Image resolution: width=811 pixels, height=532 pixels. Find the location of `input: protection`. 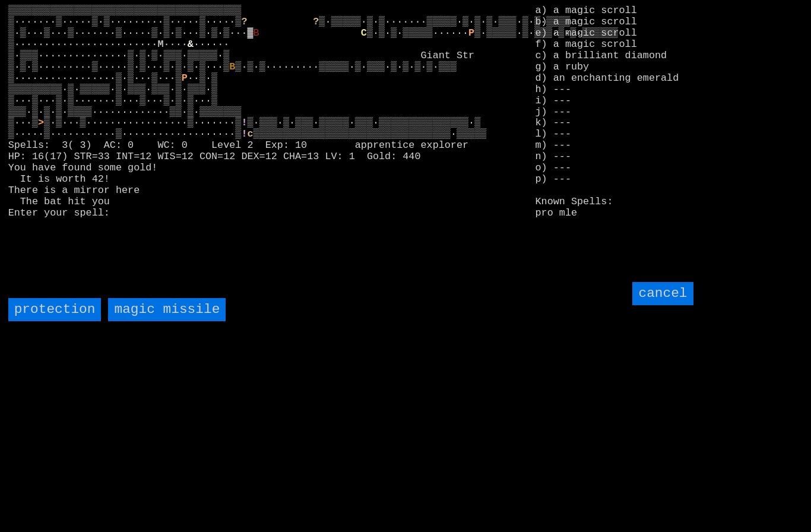

input: protection is located at coordinates (55, 309).